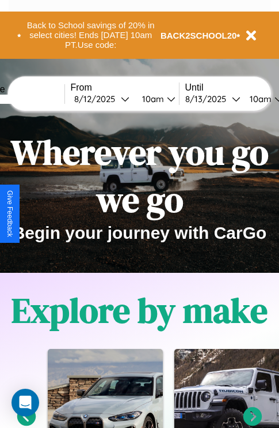 The height and width of the screenshot is (428, 279). What do you see at coordinates (209, 99) in the screenshot?
I see `div: 8 / 13 / 2025` at bounding box center [209, 99].